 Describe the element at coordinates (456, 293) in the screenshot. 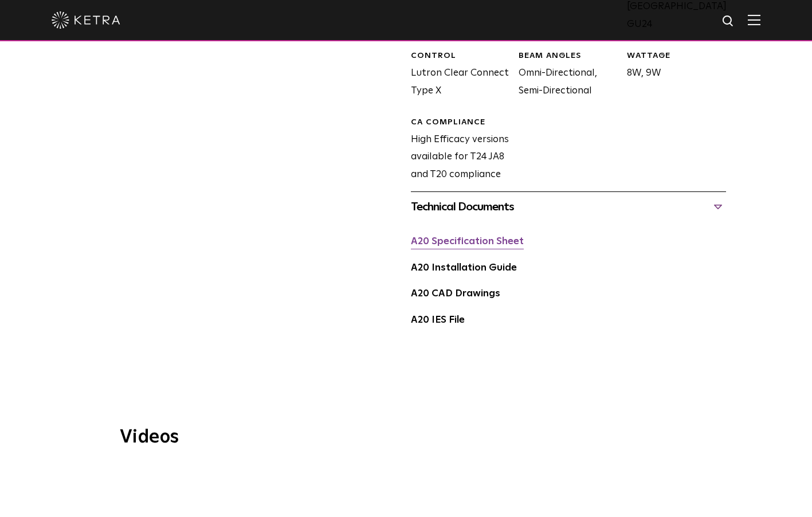

I see `a: A20 CAD Drawings` at that location.